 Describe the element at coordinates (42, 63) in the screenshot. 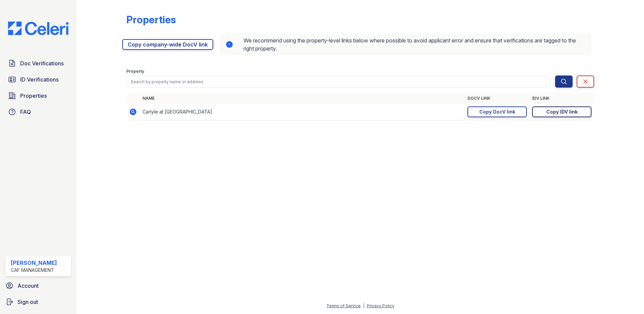

I see `span: Doc Verifications` at that location.